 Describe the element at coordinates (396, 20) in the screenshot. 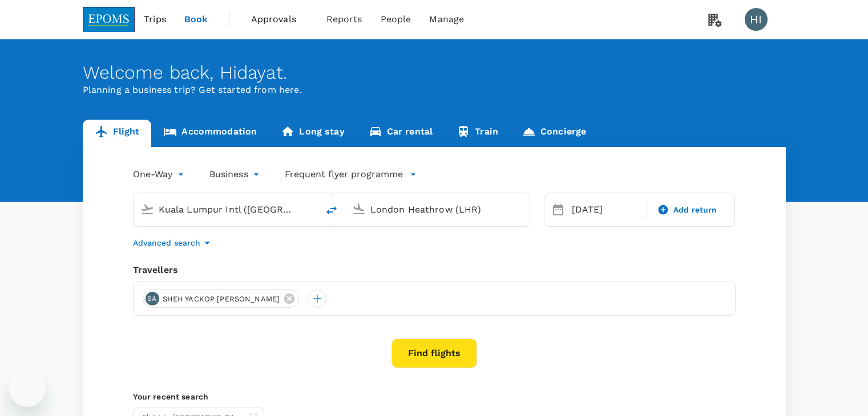

I see `span: People` at that location.